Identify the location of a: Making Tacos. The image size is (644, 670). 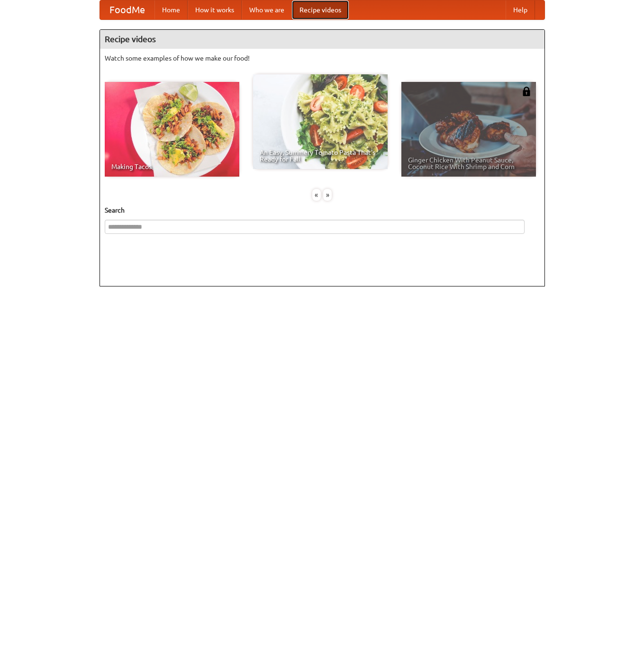
(172, 129).